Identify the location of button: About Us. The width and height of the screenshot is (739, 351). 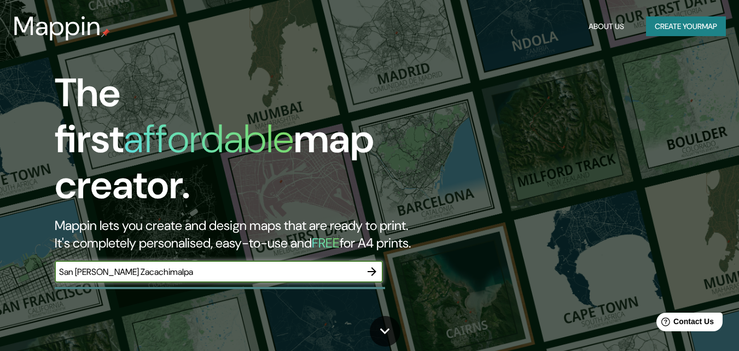
(606, 26).